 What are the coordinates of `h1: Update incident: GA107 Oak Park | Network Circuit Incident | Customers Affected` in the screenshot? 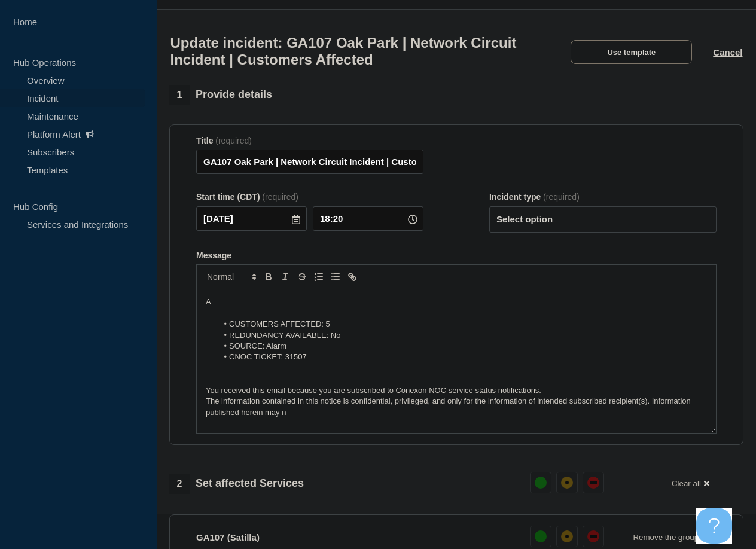 It's located at (360, 51).